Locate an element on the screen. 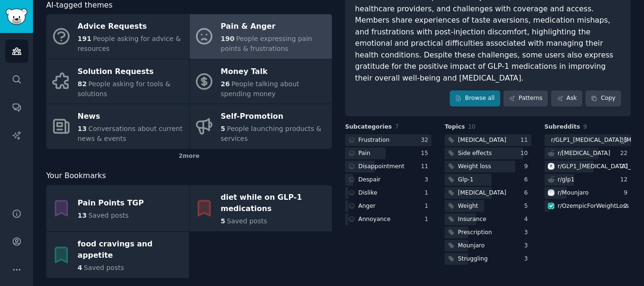 The image size is (644, 286). button: Copy is located at coordinates (603, 98).